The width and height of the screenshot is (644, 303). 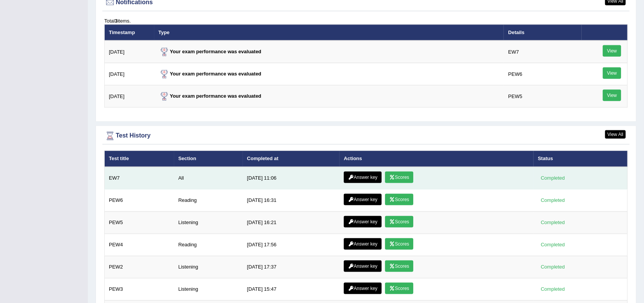 What do you see at coordinates (366, 21) in the screenshot?
I see `div: Total items.` at bounding box center [366, 21].